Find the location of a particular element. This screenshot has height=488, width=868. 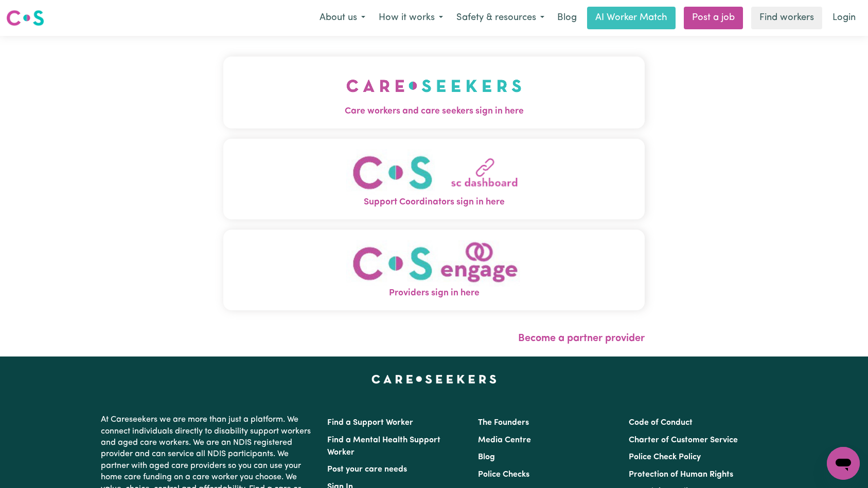

span: Providers sign in here is located at coordinates (434, 293).